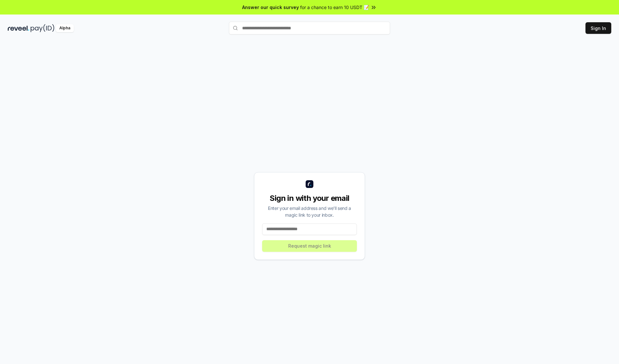 This screenshot has width=619, height=364. Describe the element at coordinates (310, 212) in the screenshot. I see `div: Enter your email address and we’ll send a magic link to your inbox.` at that location.